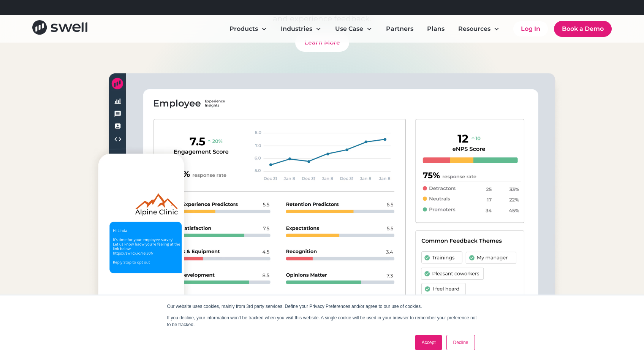 The height and width of the screenshot is (360, 644). What do you see at coordinates (429, 343) in the screenshot?
I see `a: Accept` at bounding box center [429, 343].